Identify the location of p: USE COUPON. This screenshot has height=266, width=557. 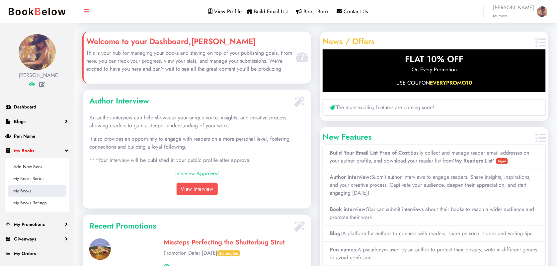
(434, 83).